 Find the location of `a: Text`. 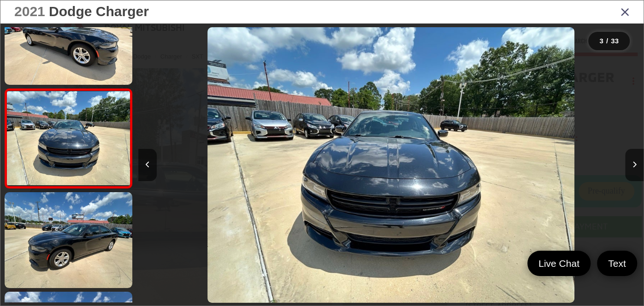

a: Text is located at coordinates (617, 263).